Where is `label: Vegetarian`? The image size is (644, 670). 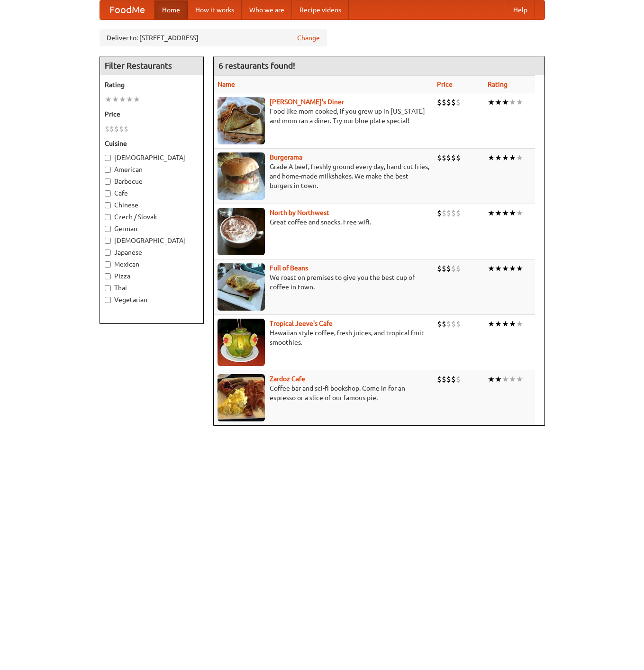 label: Vegetarian is located at coordinates (151, 300).